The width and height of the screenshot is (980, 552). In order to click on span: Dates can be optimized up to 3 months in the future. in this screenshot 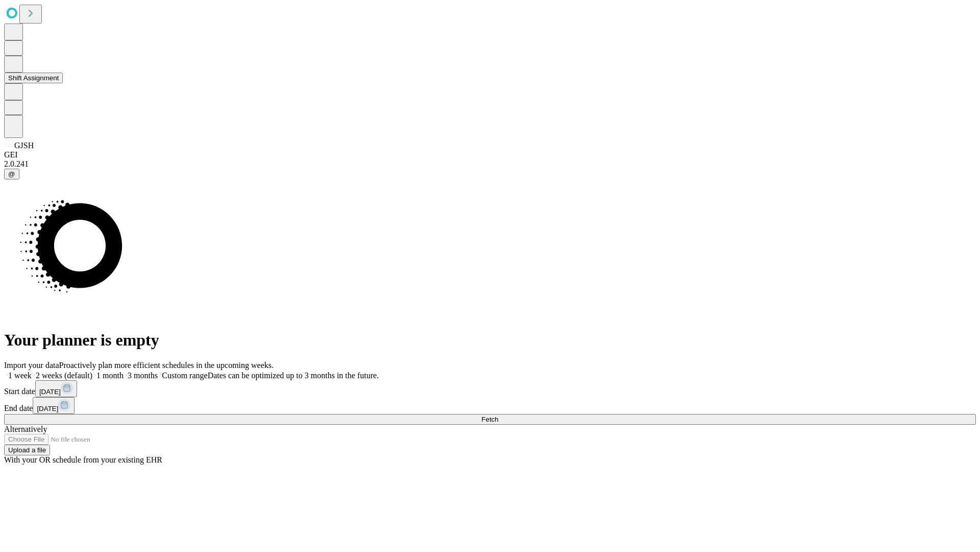, I will do `click(293, 375)`.